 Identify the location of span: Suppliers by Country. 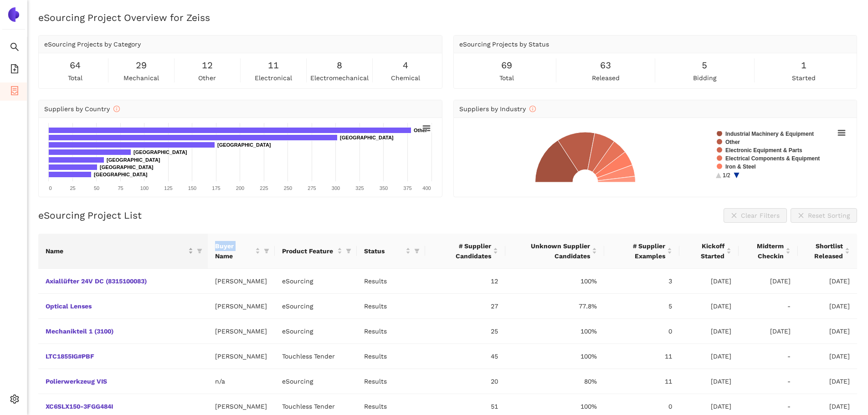
(82, 109).